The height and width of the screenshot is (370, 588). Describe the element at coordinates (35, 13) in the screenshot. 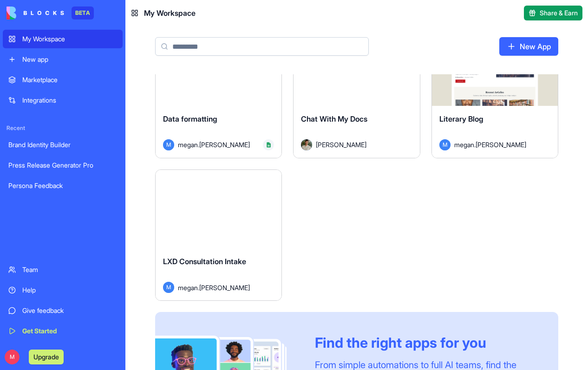

I see `img: logo` at that location.